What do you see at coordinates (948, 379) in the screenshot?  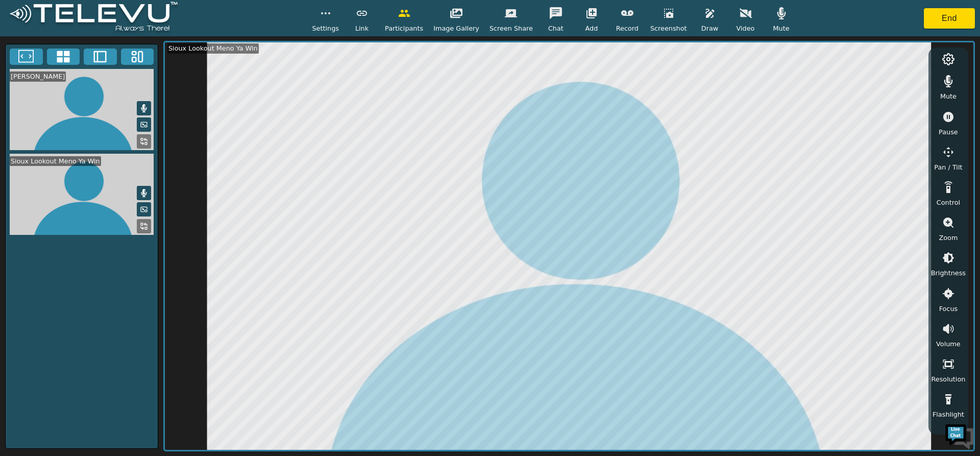 I see `span: Resolution` at bounding box center [948, 379].